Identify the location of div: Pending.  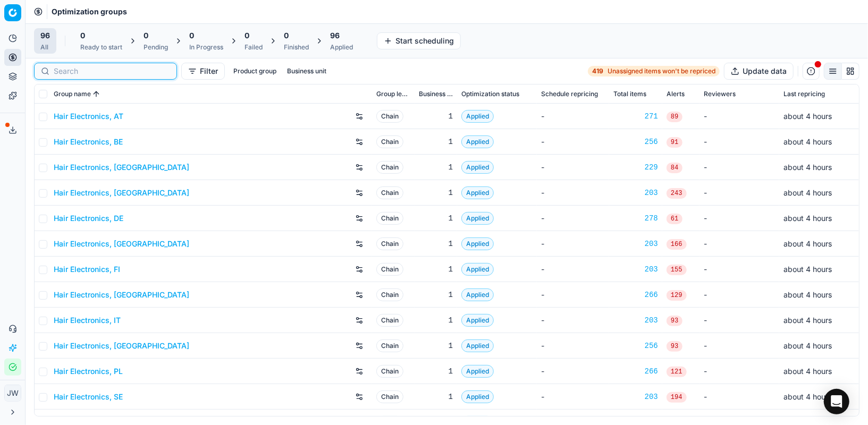
(156, 47).